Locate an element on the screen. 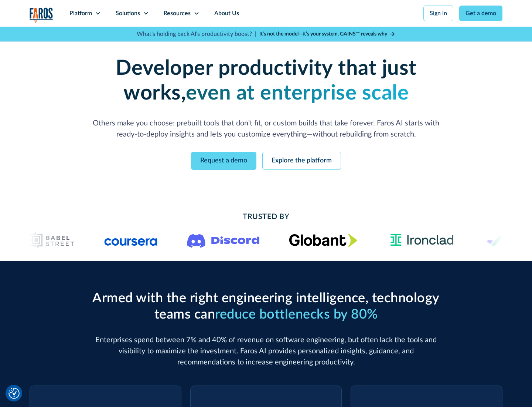  img: Logo of the analytics and reporting company Faros. is located at coordinates (41, 15).